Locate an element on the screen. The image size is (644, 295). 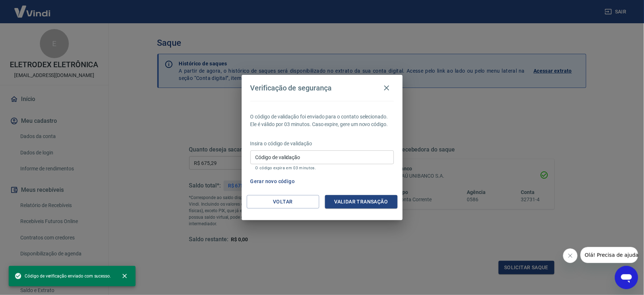
button: Validar transação is located at coordinates (362, 201).